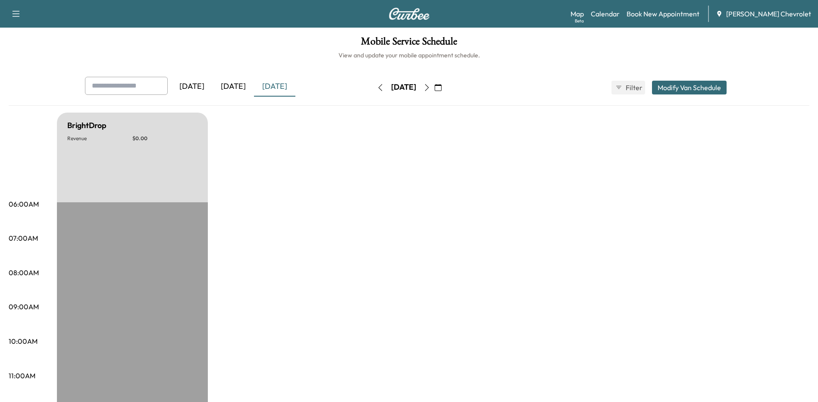 This screenshot has height=402, width=818. Describe the element at coordinates (663, 14) in the screenshot. I see `a: Book New Appointment` at that location.